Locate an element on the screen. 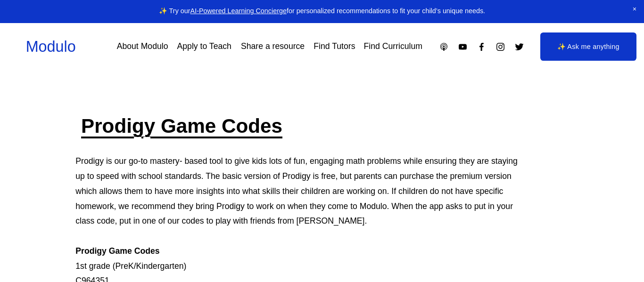 The height and width of the screenshot is (282, 644). a: Apply to Teach is located at coordinates (204, 47).